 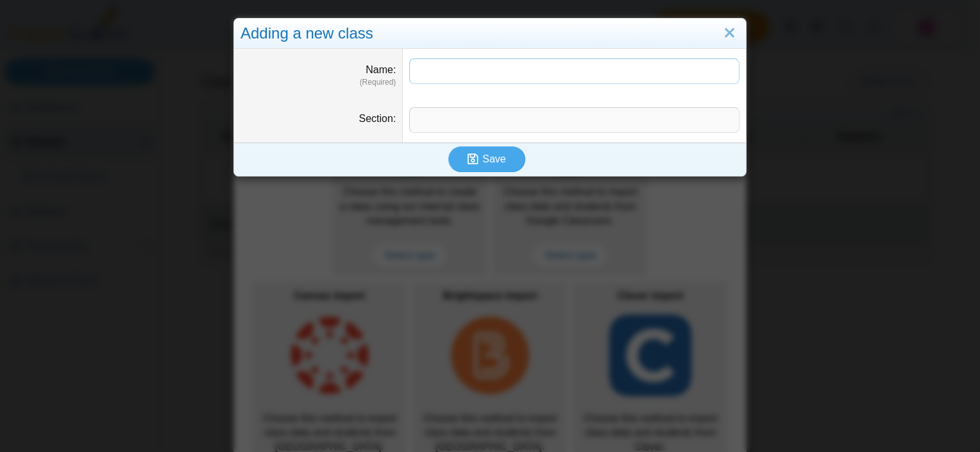 What do you see at coordinates (378, 118) in the screenshot?
I see `label: Section` at bounding box center [378, 118].